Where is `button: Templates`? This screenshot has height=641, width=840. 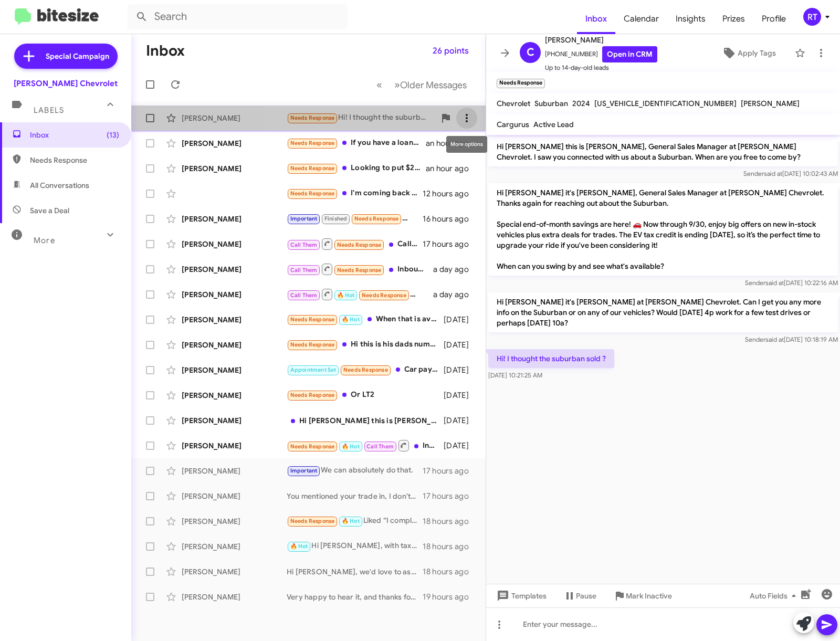 button: Templates is located at coordinates (521, 596).